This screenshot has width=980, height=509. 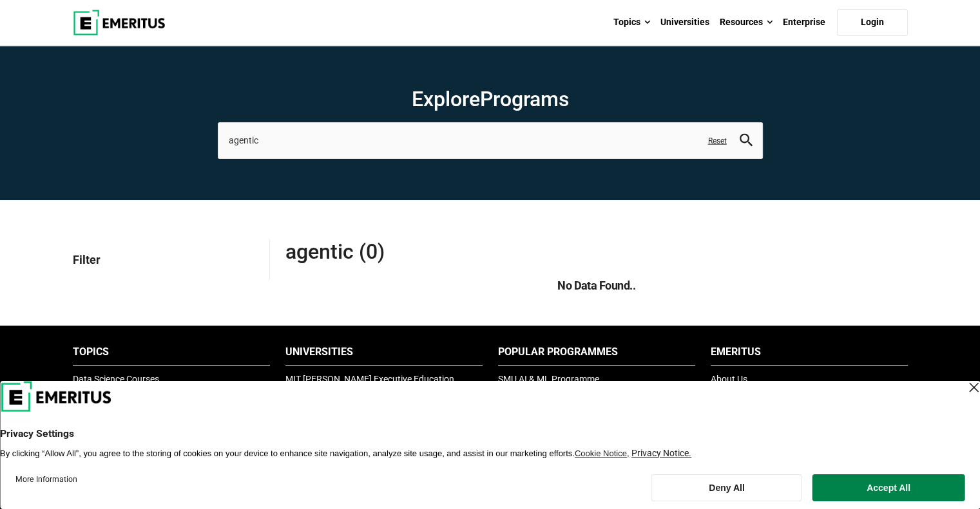 I want to click on button: search, so click(x=746, y=140).